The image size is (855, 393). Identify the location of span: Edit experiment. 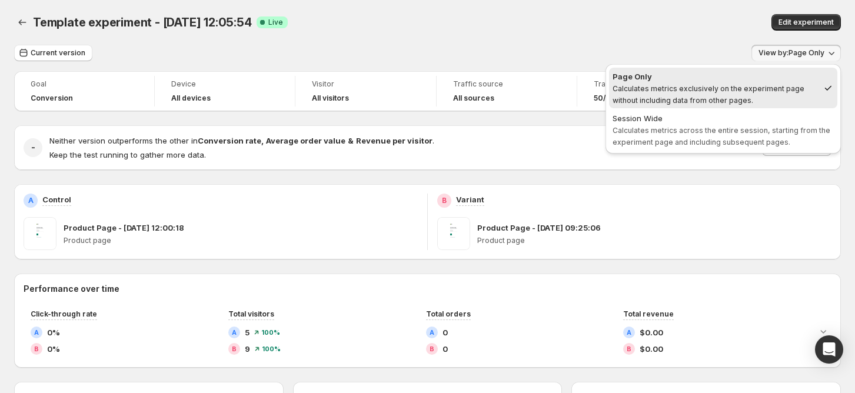
(806, 22).